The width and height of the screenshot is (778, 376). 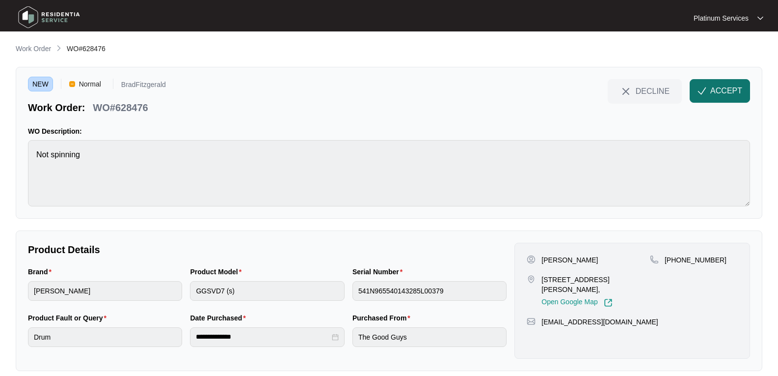 I want to click on a: Open Google Map, so click(x=577, y=303).